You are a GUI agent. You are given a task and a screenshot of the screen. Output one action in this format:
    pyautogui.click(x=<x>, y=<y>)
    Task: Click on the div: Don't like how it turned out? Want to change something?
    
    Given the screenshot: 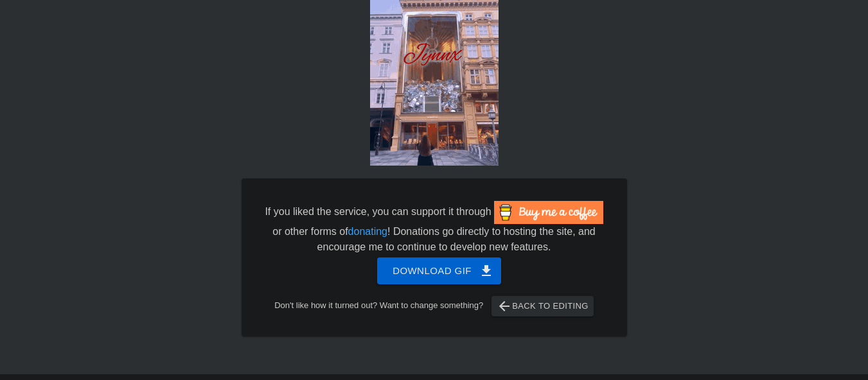 What is the action you would take?
    pyautogui.click(x=434, y=307)
    